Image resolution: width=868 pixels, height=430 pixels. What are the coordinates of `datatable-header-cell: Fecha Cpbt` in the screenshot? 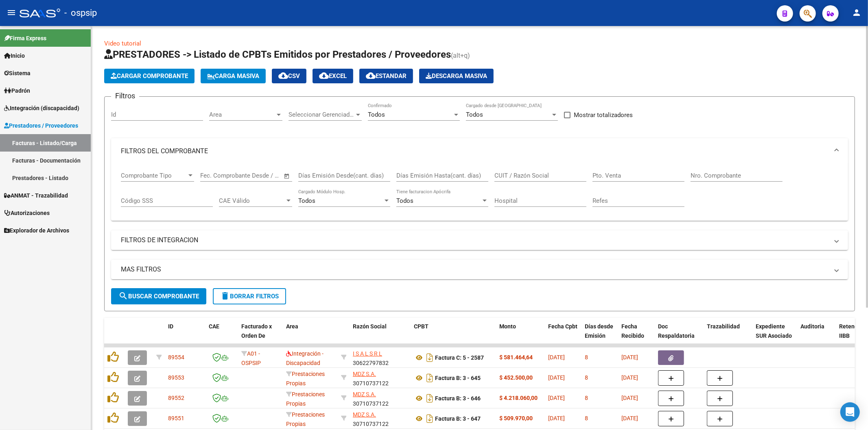 It's located at (563, 336).